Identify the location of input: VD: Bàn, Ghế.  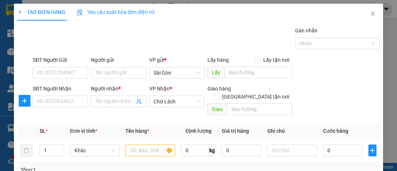
(150, 150).